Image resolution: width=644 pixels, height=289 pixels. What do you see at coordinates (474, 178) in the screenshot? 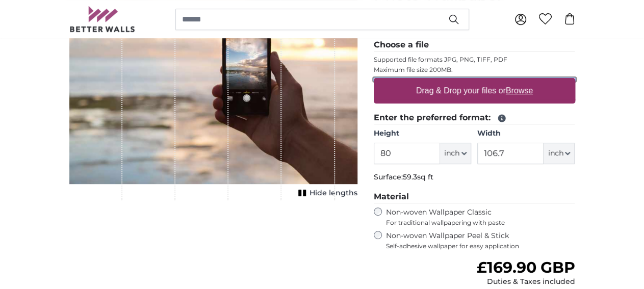
I see `p: Surface:` at bounding box center [474, 178].